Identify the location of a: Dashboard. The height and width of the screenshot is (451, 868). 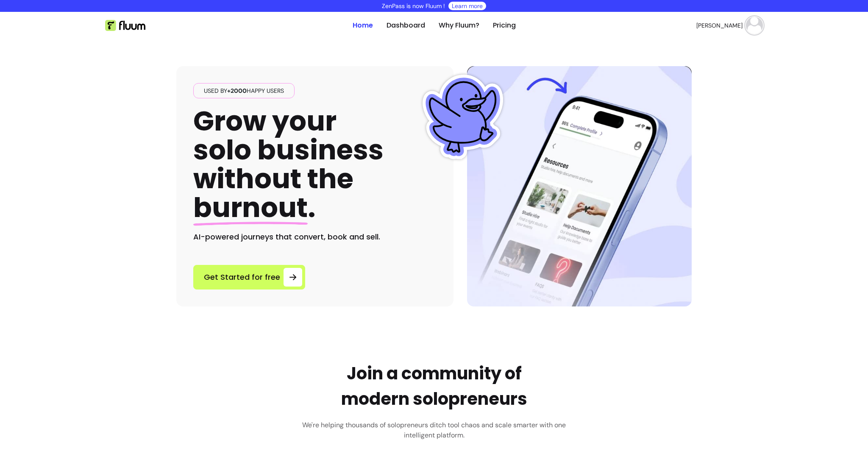
(405, 25).